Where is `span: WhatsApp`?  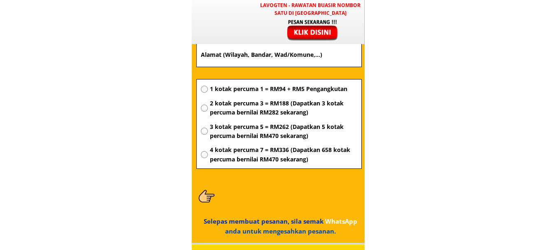 span: WhatsApp is located at coordinates (341, 221).